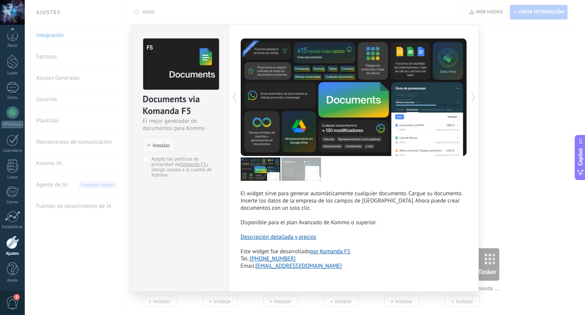  What do you see at coordinates (13, 177) in the screenshot?
I see `div: Listas` at bounding box center [13, 177].